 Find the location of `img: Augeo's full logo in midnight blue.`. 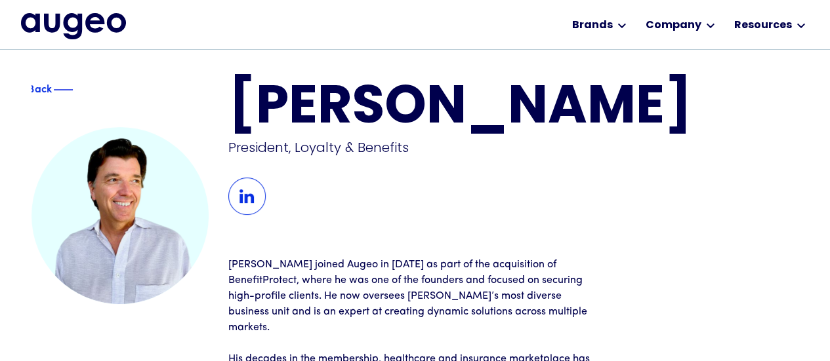

img: Augeo's full logo in midnight blue. is located at coordinates (73, 26).